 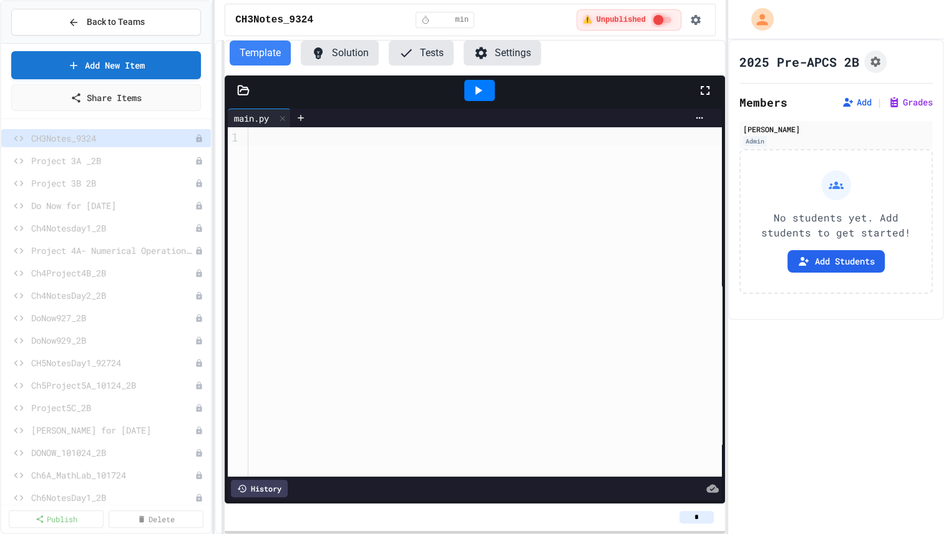 What do you see at coordinates (113, 250) in the screenshot?
I see `span: Project 4A- Numerical Operations in Python` at bounding box center [113, 250].